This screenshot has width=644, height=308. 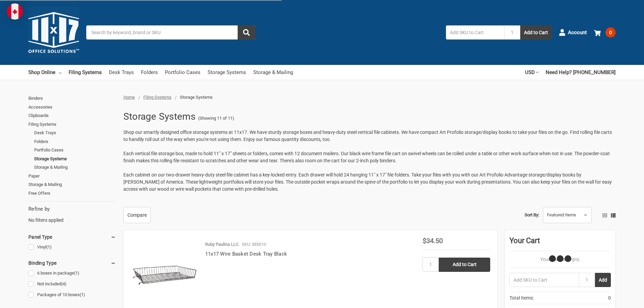 What do you see at coordinates (72, 274) in the screenshot?
I see `a: 6 boxes in package` at bounding box center [72, 274].